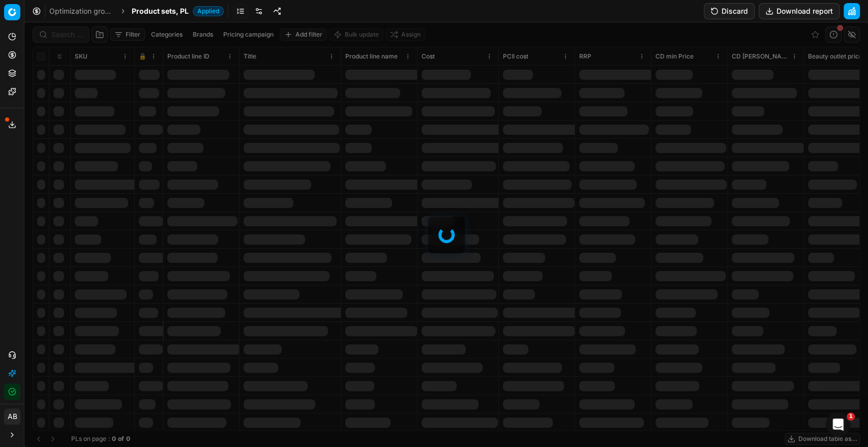 This screenshot has width=868, height=447. Describe the element at coordinates (208, 11) in the screenshot. I see `span: Applied` at that location.